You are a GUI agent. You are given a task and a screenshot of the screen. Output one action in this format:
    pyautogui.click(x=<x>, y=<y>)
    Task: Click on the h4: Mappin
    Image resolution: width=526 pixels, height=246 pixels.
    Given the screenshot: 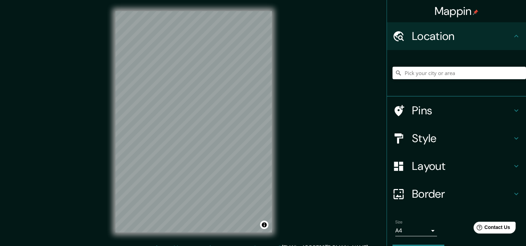 What is the action you would take?
    pyautogui.click(x=456, y=11)
    